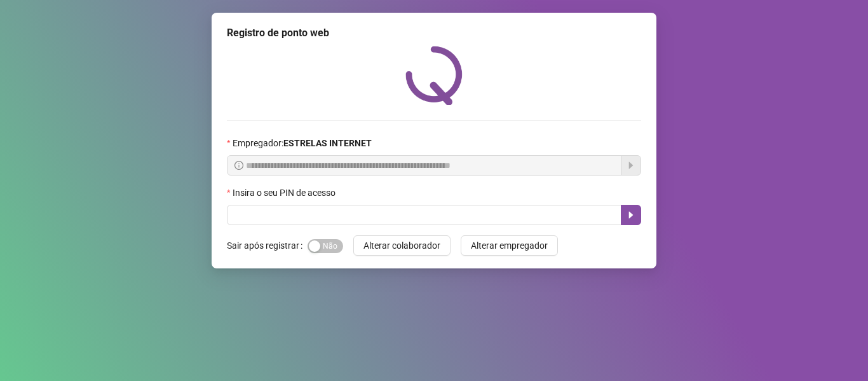  I want to click on span: Alterar empregador, so click(509, 246).